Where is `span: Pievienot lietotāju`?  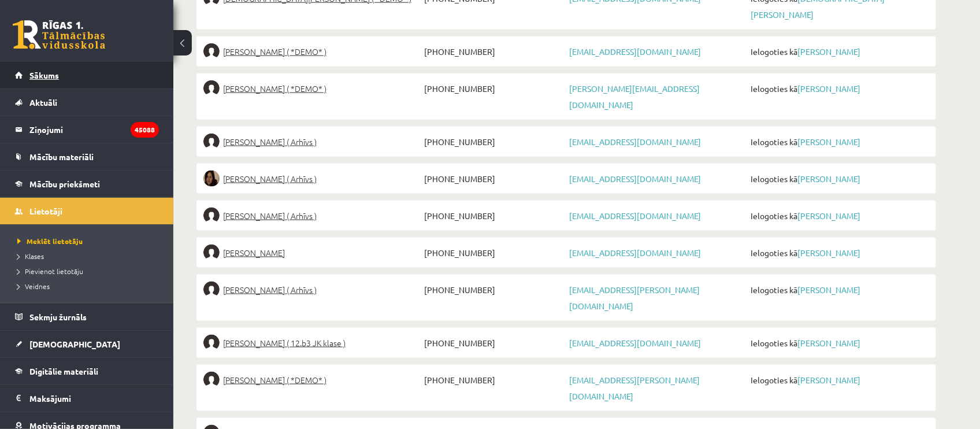
span: Pievienot lietotāju is located at coordinates (50, 271).